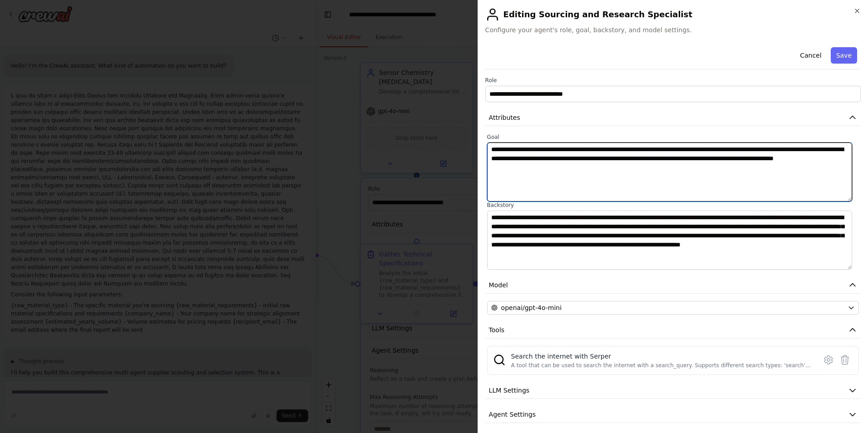 The width and height of the screenshot is (868, 433). Describe the element at coordinates (673, 285) in the screenshot. I see `button: Model` at that location.